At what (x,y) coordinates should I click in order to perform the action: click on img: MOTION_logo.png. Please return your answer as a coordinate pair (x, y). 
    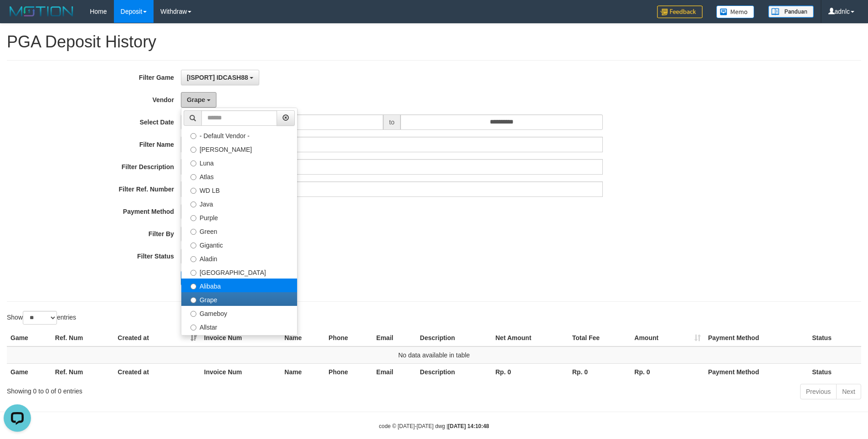
    Looking at the image, I should click on (42, 11).